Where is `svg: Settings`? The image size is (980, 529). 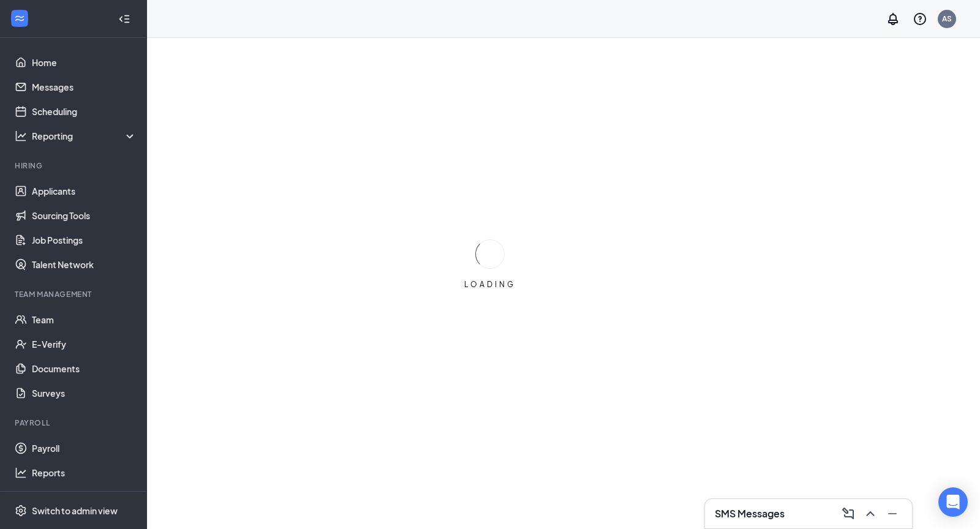 svg: Settings is located at coordinates (20, 511).